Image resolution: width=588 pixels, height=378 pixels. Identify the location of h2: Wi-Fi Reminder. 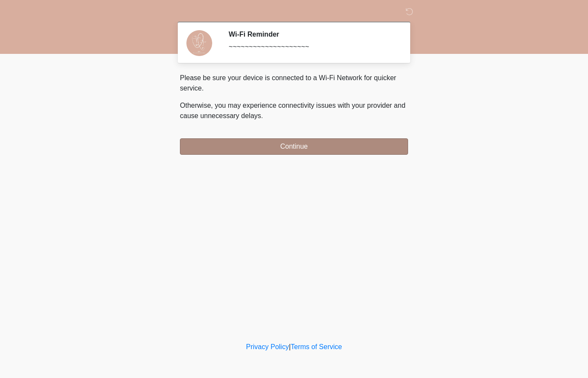
(312, 34).